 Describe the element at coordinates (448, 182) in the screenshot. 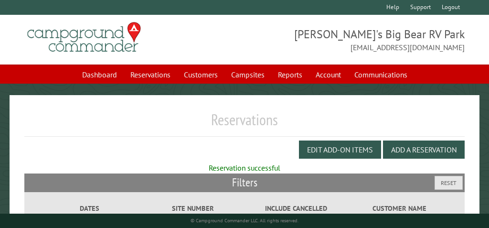

I see `button: Reset` at that location.